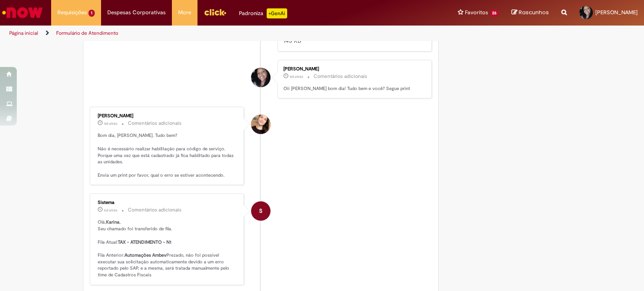 This screenshot has height=291, width=644. Describe the element at coordinates (476, 13) in the screenshot. I see `span: Favoritos` at that location.